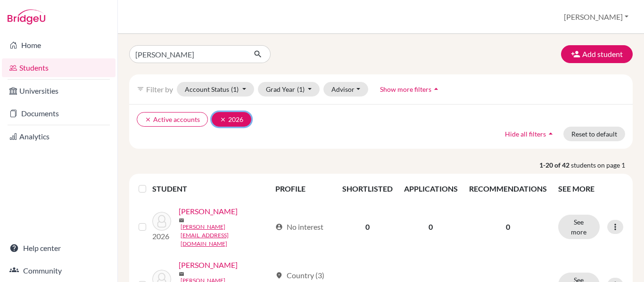  What do you see at coordinates (302, 189) in the screenshot?
I see `th: PROFILE` at bounding box center [302, 189].